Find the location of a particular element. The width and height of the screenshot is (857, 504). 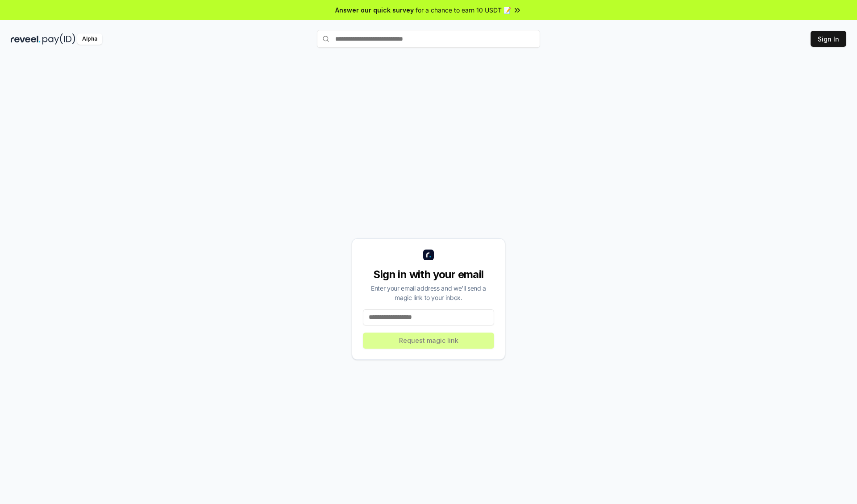

span: Answer our quick survey is located at coordinates (375, 10).